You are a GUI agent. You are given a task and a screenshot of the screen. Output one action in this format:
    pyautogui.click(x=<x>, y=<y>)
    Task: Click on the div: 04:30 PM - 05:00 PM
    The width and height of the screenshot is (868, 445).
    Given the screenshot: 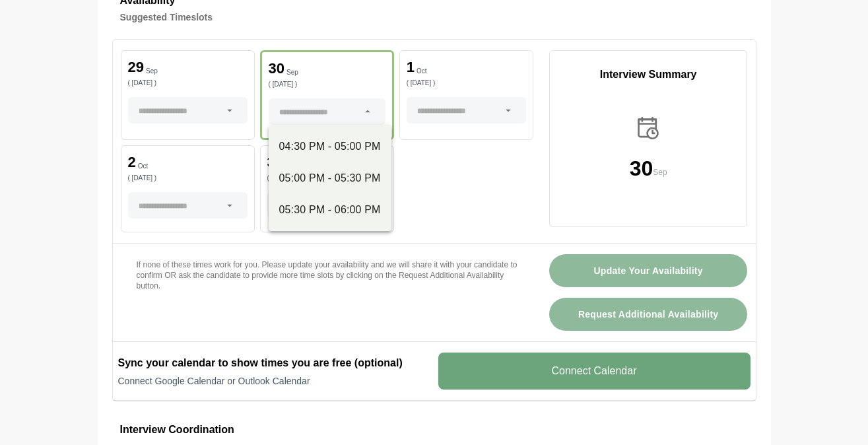 What is the action you would take?
    pyautogui.click(x=330, y=147)
    